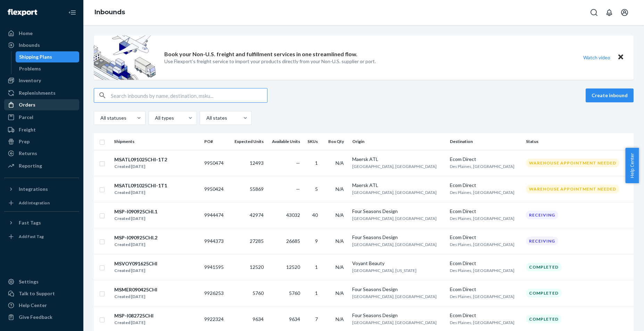 Image resolution: width=644 pixels, height=331 pixels. I want to click on div: Reporting, so click(30, 166).